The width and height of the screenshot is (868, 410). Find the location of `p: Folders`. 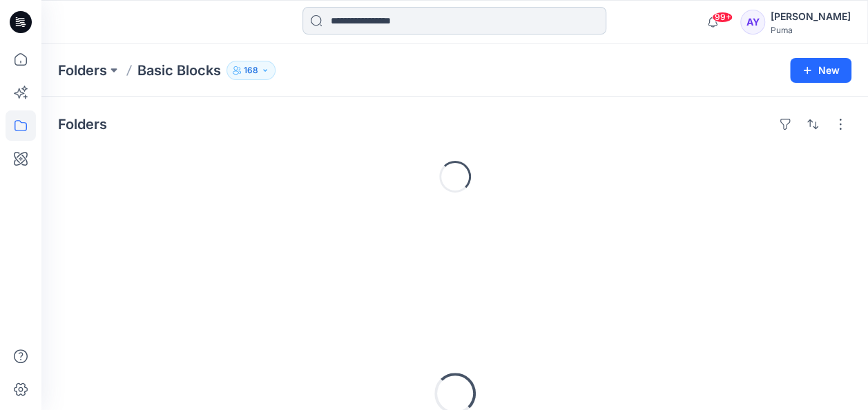

p: Folders is located at coordinates (82, 70).